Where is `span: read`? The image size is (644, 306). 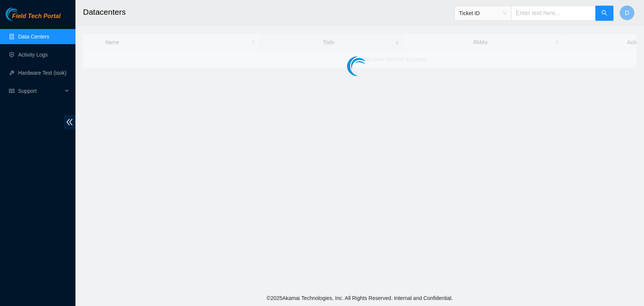 span: read is located at coordinates (12, 91).